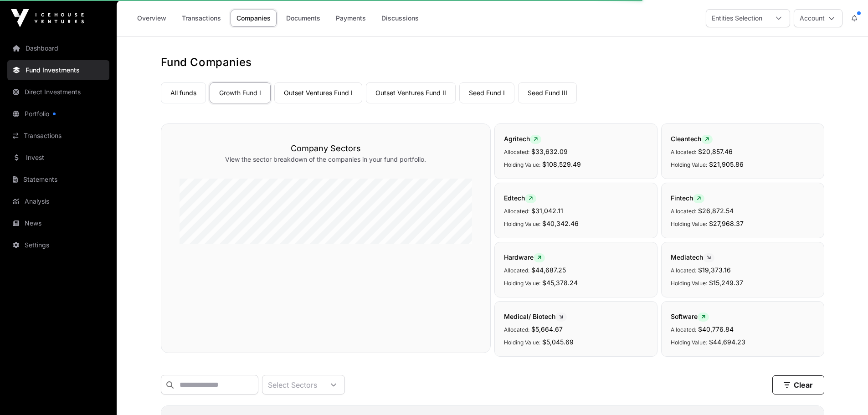 The image size is (868, 415). I want to click on div: Chat Widget, so click(846, 393).